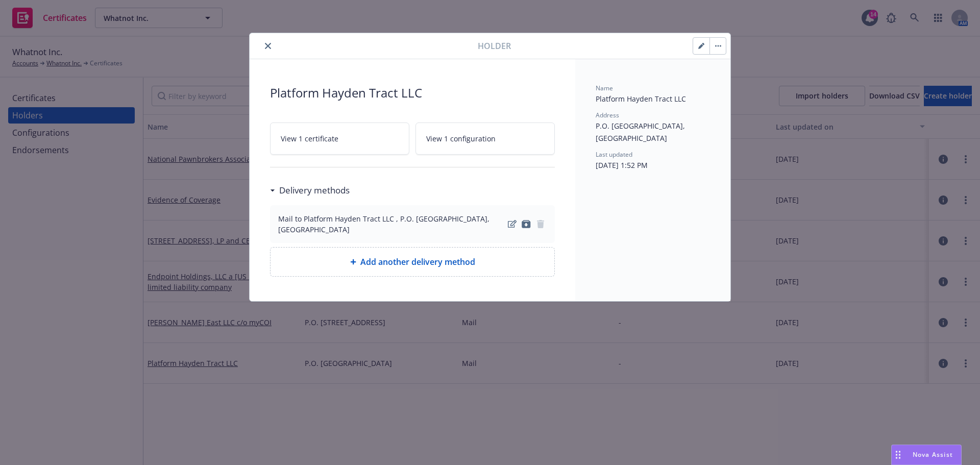 The width and height of the screenshot is (980, 465). Describe the element at coordinates (927, 455) in the screenshot. I see `button: Nova Assist` at that location.